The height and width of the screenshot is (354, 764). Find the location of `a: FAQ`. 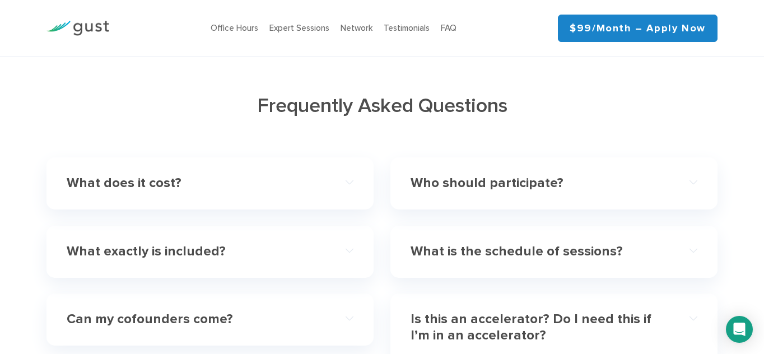

a: FAQ is located at coordinates (449, 28).